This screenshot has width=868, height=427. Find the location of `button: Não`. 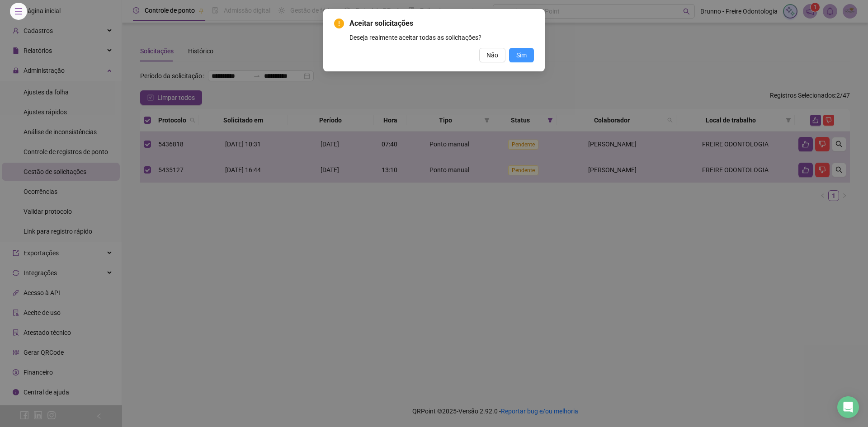

button: Não is located at coordinates (493, 55).